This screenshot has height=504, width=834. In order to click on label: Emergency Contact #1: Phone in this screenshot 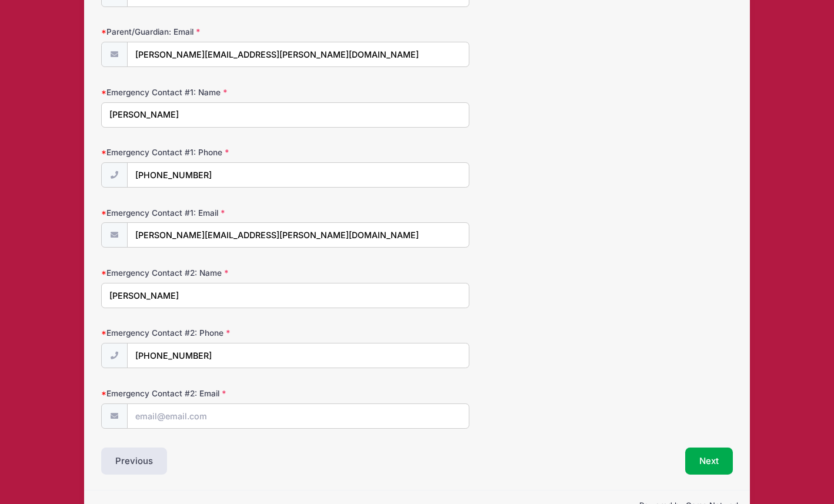, I will do `click(207, 152)`.